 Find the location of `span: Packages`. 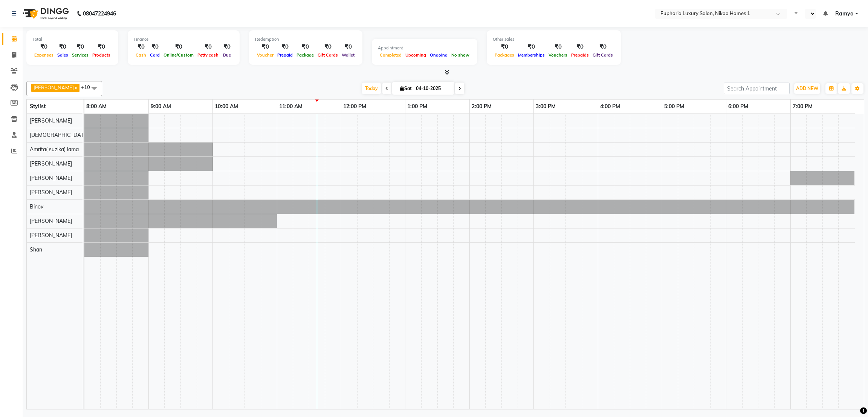

span: Packages is located at coordinates (505, 55).